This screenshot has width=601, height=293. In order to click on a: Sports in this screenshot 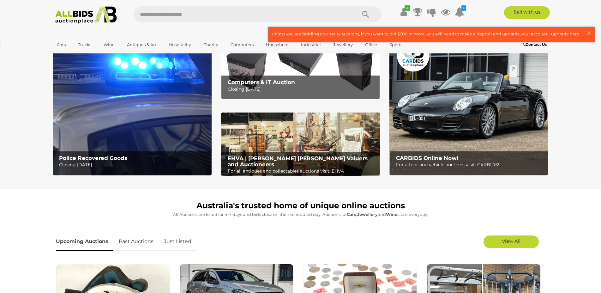, I will do `click(396, 45)`.